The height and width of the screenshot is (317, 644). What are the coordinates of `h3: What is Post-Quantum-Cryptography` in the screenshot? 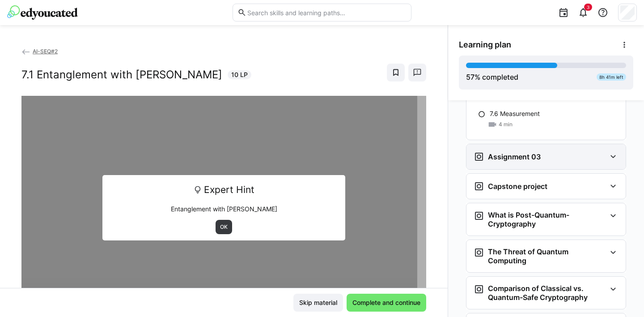 It's located at (547, 219).